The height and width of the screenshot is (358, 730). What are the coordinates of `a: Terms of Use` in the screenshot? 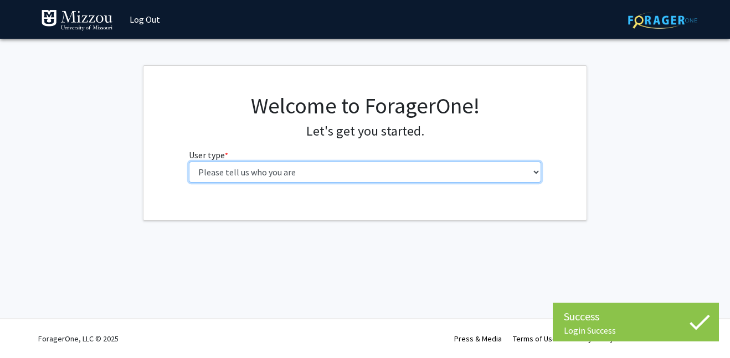 It's located at (535, 339).